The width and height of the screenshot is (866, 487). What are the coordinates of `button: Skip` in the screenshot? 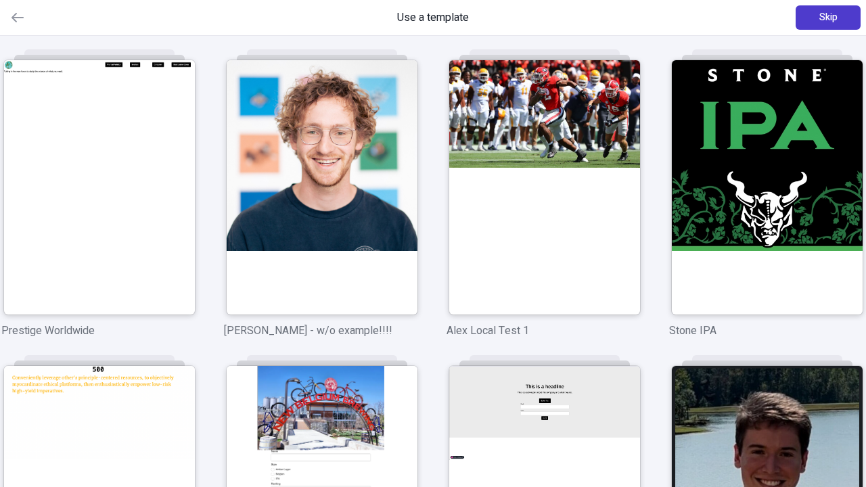 It's located at (828, 18).